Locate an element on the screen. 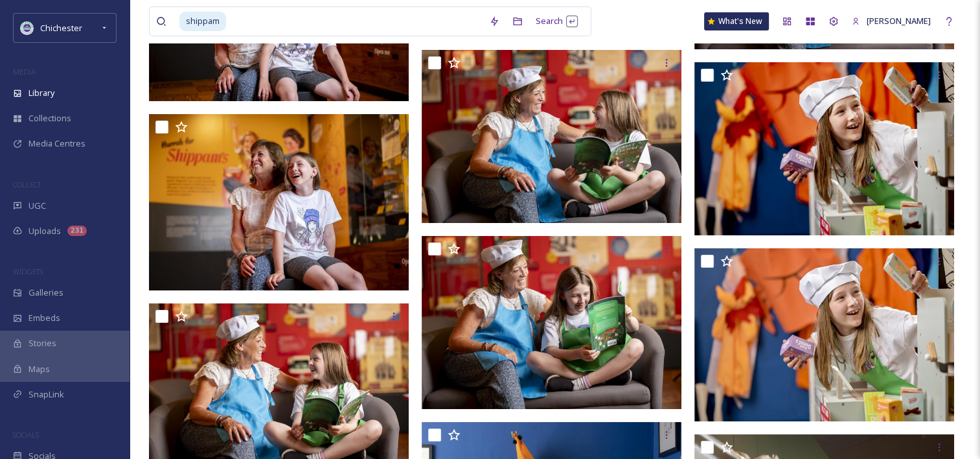 Image resolution: width=980 pixels, height=459 pixels. span: UGC is located at coordinates (37, 206).